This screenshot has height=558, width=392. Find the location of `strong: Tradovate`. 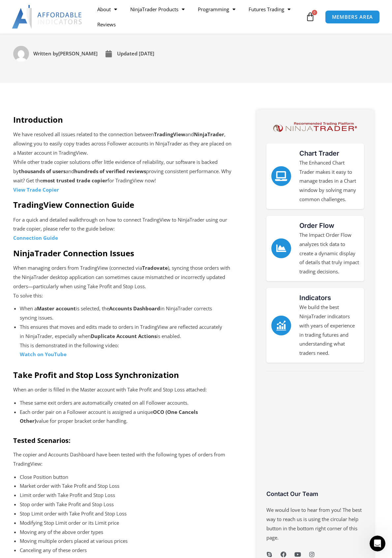

strong: Tradovate is located at coordinates (155, 267).